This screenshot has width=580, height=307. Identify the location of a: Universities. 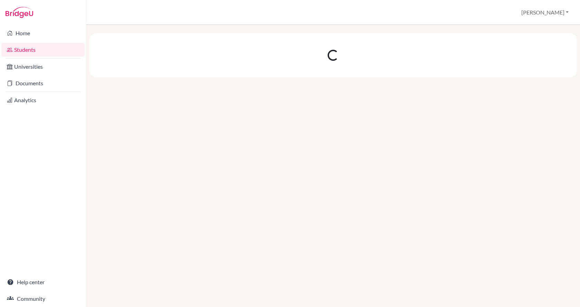
(43, 67).